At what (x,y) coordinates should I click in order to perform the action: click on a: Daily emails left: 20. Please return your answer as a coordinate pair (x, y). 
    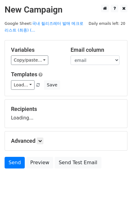
    Looking at the image, I should click on (107, 23).